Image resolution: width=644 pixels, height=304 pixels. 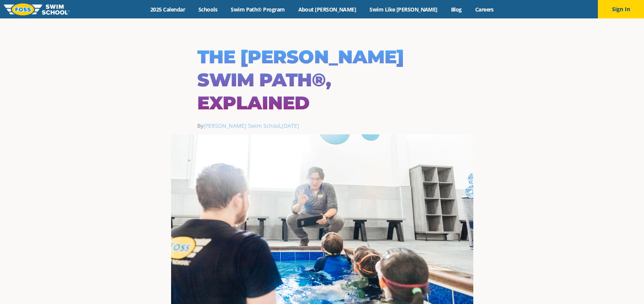 What do you see at coordinates (484, 9) in the screenshot?
I see `a: Careers` at bounding box center [484, 9].